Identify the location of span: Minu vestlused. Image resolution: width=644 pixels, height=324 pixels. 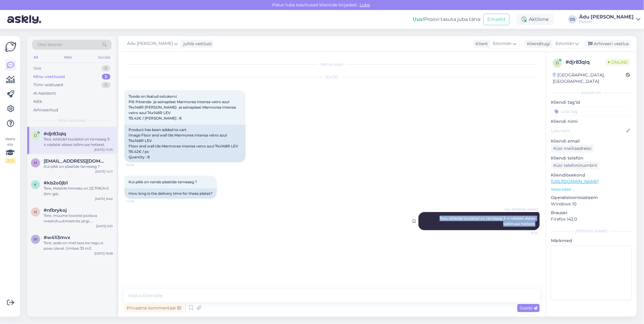
(72, 121).